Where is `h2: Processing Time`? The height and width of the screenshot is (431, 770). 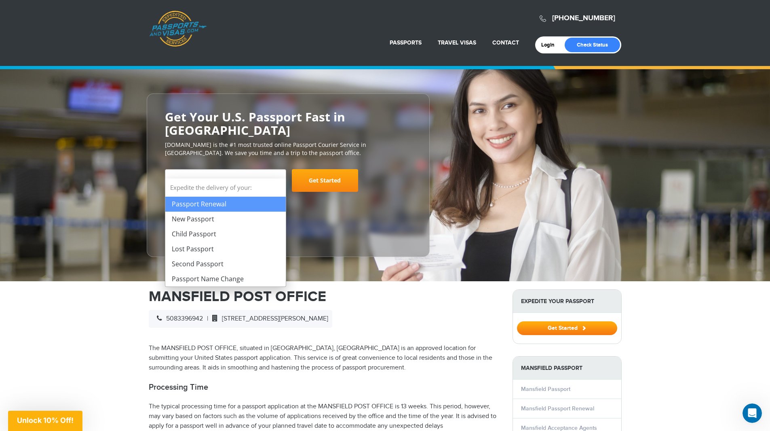
h2: Processing Time is located at coordinates (325, 387).